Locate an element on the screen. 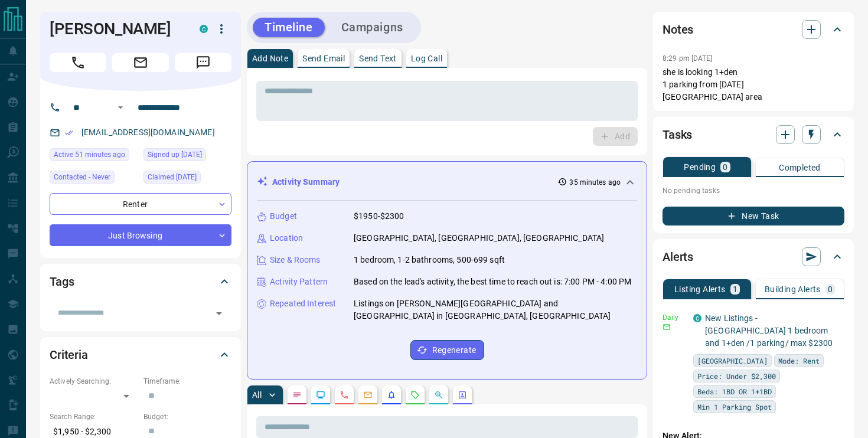 Image resolution: width=868 pixels, height=438 pixels. h2: Notes is located at coordinates (678, 30).